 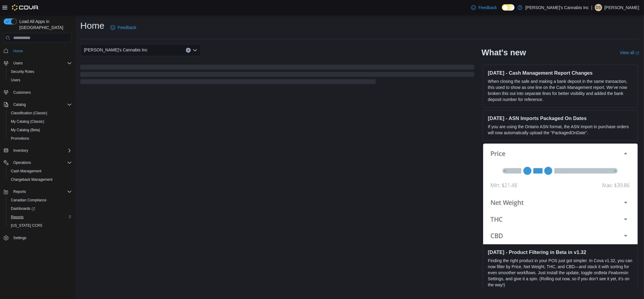 What do you see at coordinates (561, 90) in the screenshot?
I see `p: When closing the safe and making a bank deposit in the same transaction, this used to show as one...` at bounding box center [561, 90].